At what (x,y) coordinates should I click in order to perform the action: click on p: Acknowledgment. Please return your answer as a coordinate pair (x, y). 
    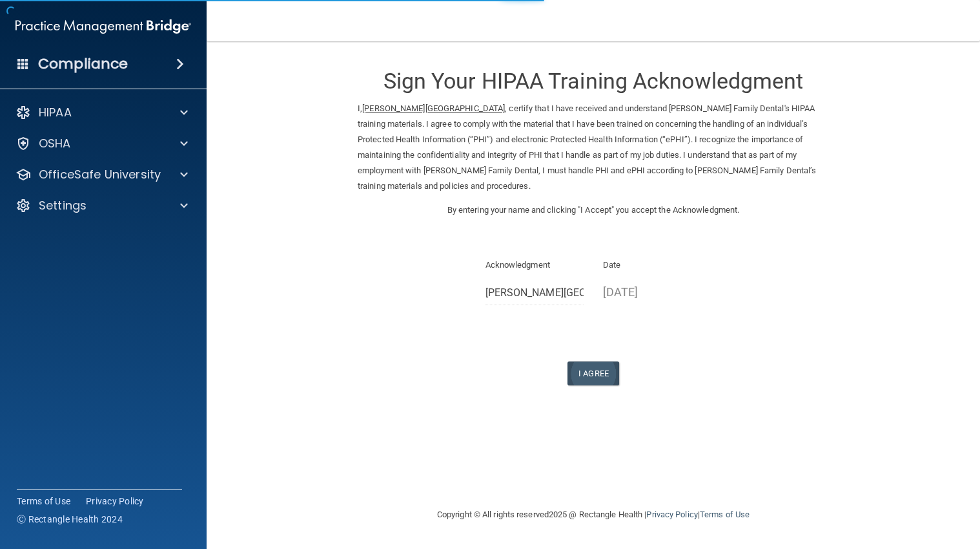
    Looking at the image, I should click on (534, 265).